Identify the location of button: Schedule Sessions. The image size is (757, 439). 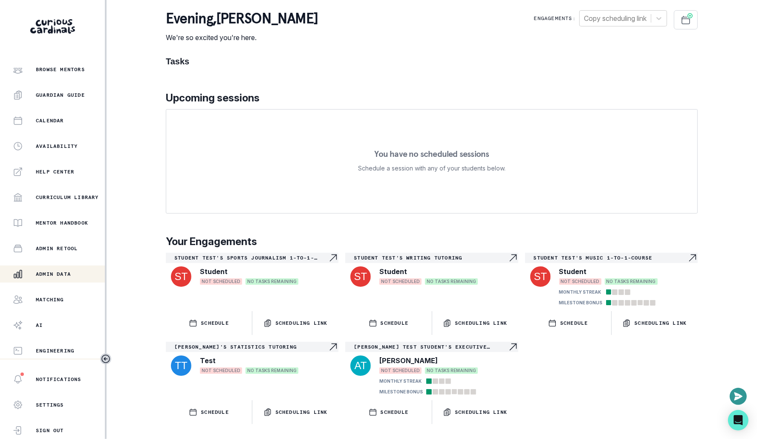
(686, 20).